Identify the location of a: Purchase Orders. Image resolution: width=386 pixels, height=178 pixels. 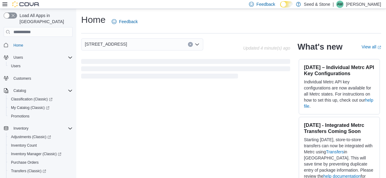
(25, 163).